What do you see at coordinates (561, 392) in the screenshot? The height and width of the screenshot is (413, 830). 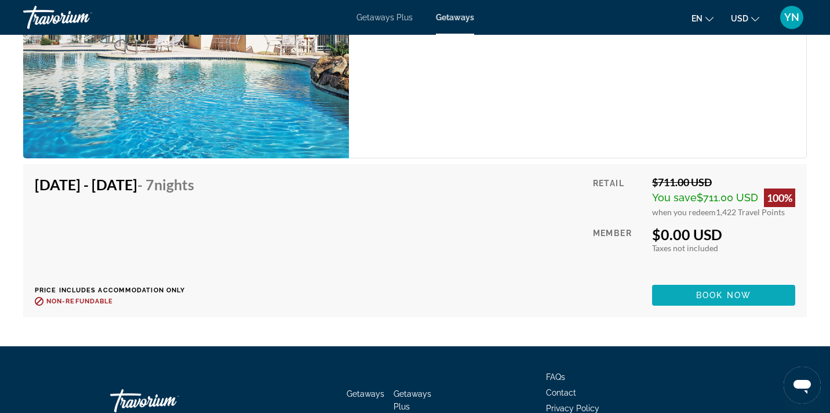 I see `span: Contact` at bounding box center [561, 392].